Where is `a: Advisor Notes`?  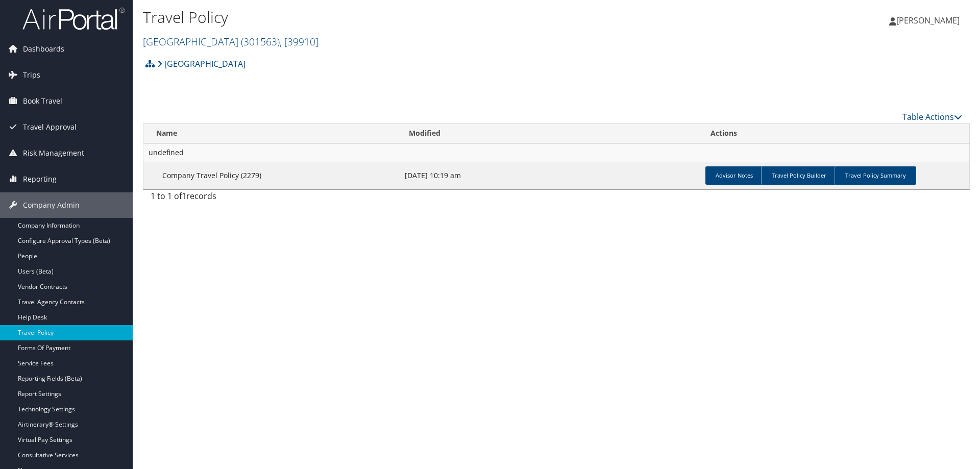 a: Advisor Notes is located at coordinates (734, 176).